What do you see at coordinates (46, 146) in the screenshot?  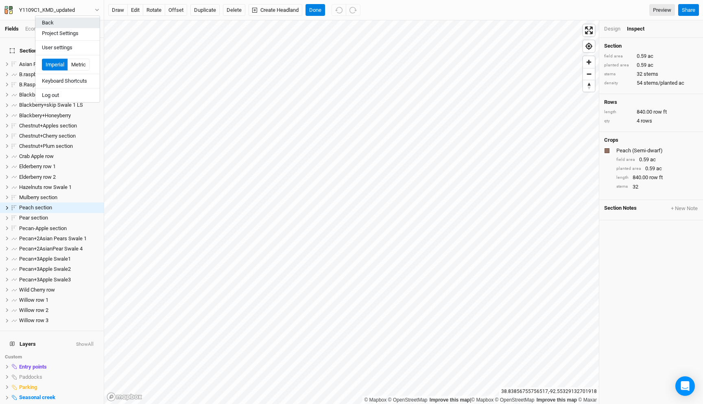 I see `span: Chestnut+Plum section` at bounding box center [46, 146].